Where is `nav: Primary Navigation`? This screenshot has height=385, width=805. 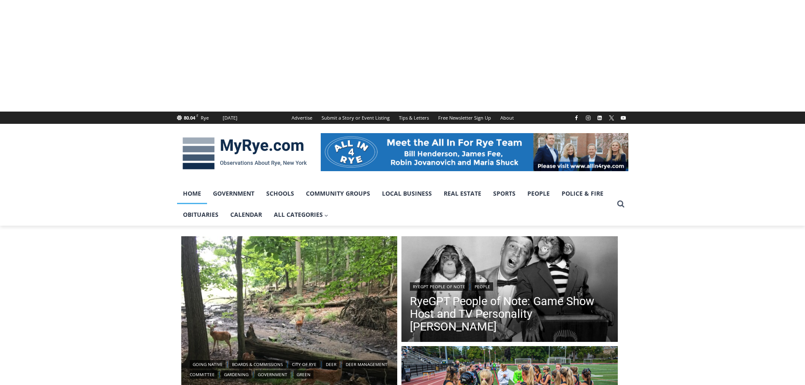
nav: Primary Navigation is located at coordinates (395, 204).